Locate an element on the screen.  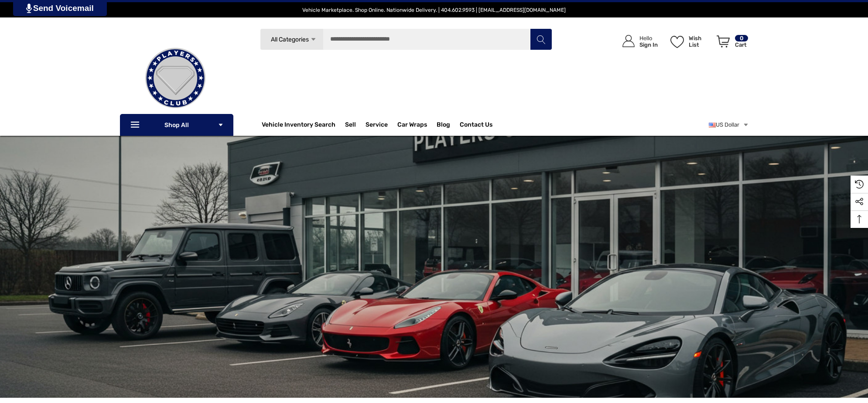
a: Sign in is located at coordinates (637, 41).